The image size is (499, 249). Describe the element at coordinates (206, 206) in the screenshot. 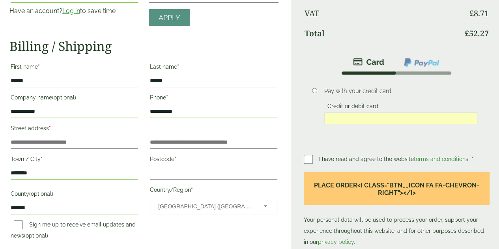

I see `span: United Kingdom (UK)` at that location.